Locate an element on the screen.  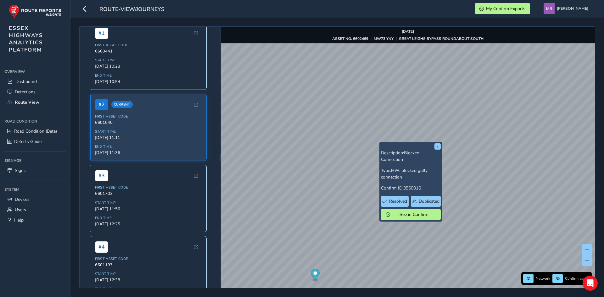
a: Defects Guide is located at coordinates (35, 142).